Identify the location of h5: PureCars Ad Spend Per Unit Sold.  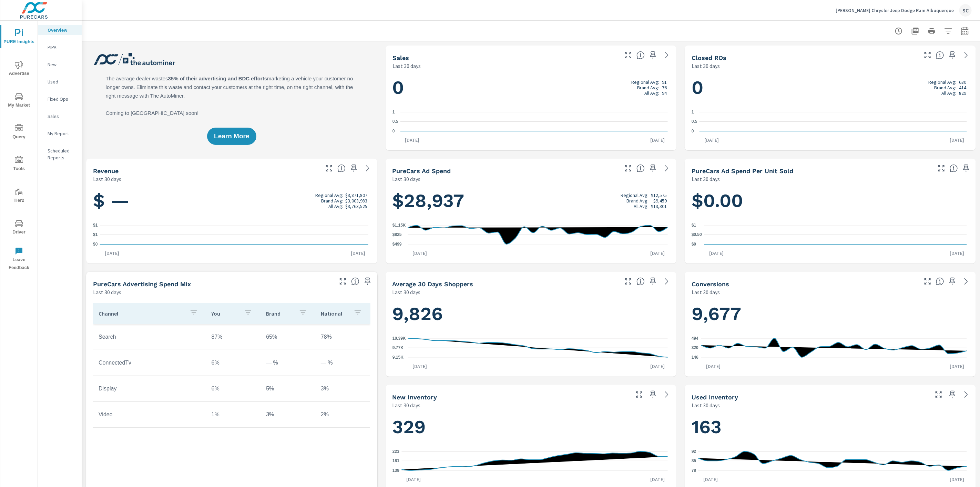
(742, 171).